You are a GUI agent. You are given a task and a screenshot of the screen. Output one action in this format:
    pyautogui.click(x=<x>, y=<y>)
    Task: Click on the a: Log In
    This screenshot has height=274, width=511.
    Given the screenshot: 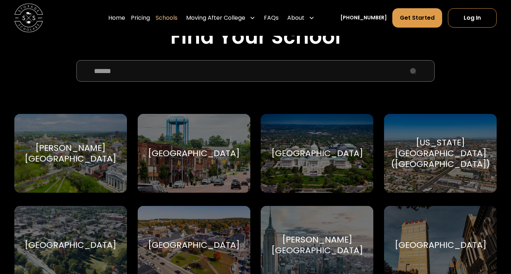 What is the action you would take?
    pyautogui.click(x=473, y=18)
    